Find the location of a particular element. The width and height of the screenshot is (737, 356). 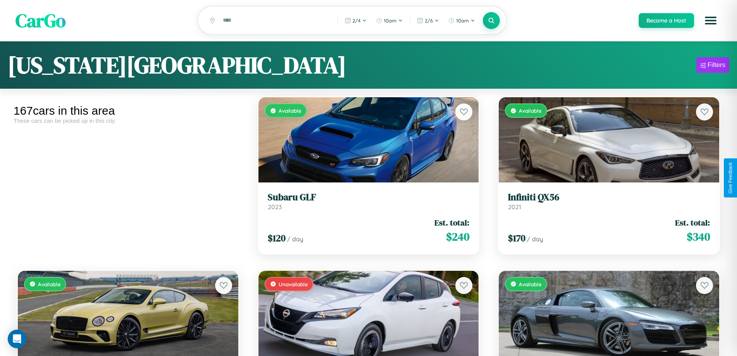

div: Give Feedback is located at coordinates (731, 178).